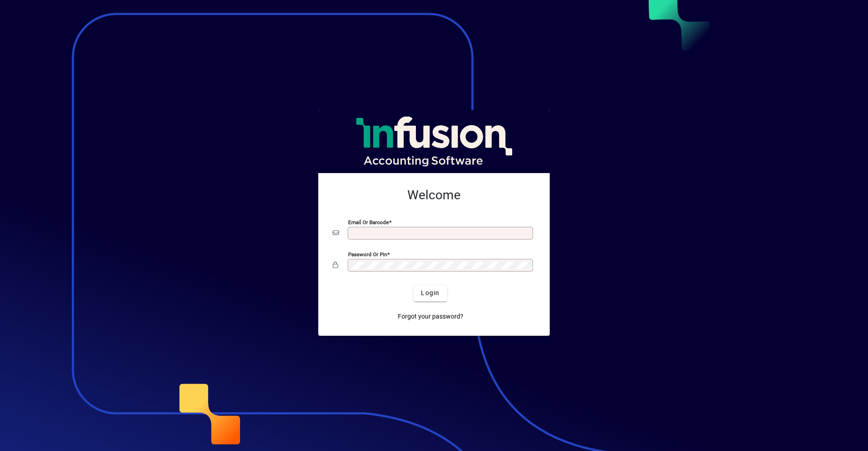 This screenshot has height=451, width=868. What do you see at coordinates (368, 254) in the screenshot?
I see `mat-label: Password or Pin` at bounding box center [368, 254].